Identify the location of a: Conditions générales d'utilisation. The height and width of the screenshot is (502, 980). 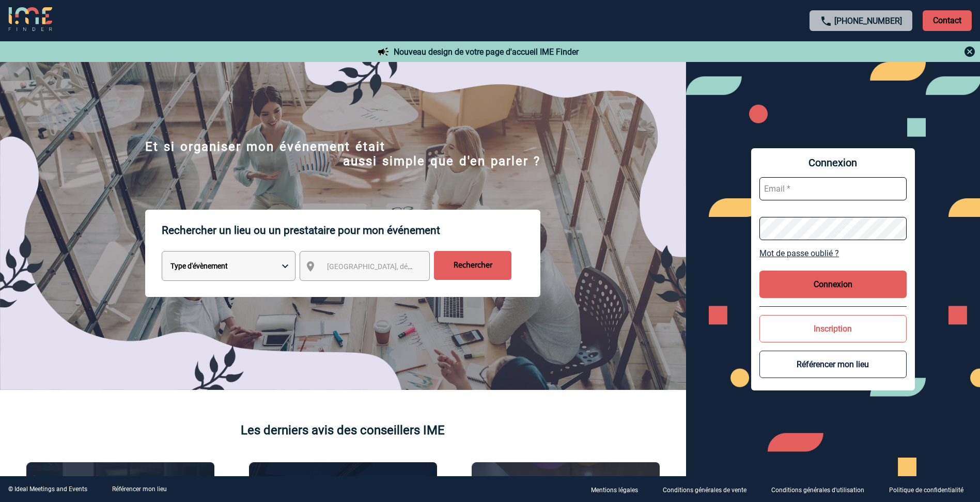
(822, 489).